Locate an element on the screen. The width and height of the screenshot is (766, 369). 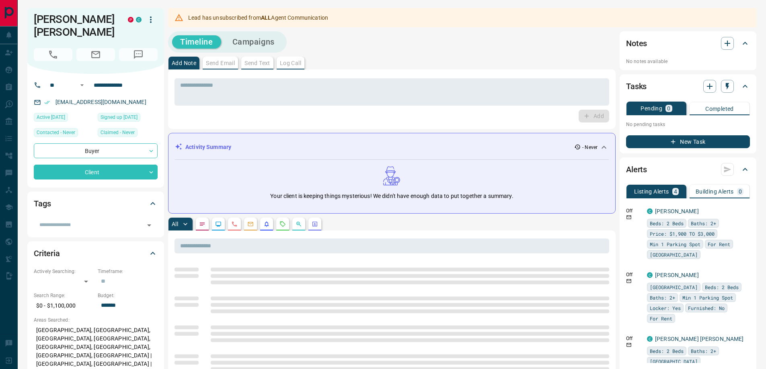
p: No pending tasks is located at coordinates (688, 125).